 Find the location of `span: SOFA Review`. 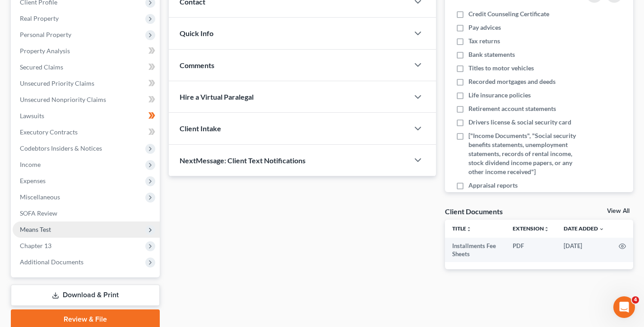

span: SOFA Review is located at coordinates (38, 213).